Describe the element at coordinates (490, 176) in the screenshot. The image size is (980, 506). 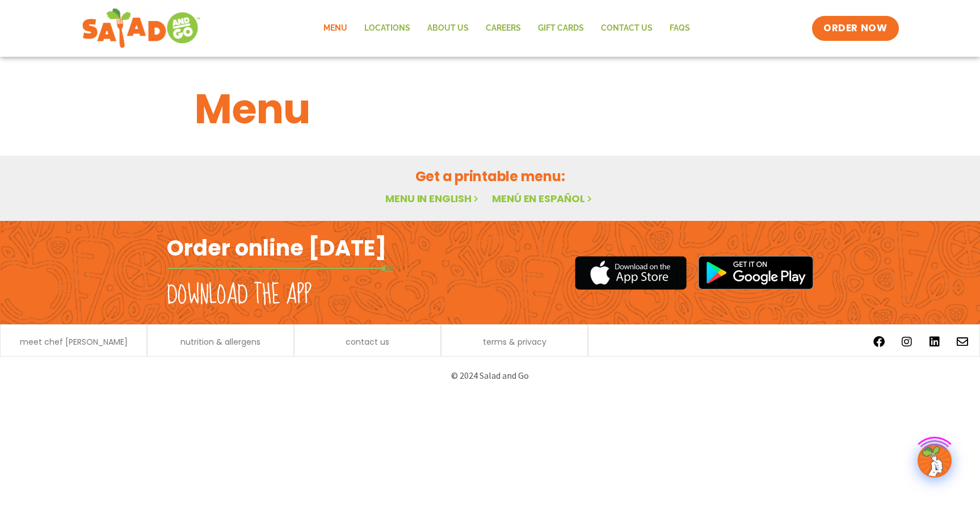
I see `h2: Get a printable menu:` at that location.